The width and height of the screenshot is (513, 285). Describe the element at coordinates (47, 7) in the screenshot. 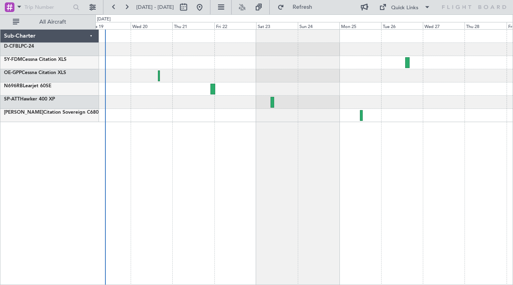

I see `input: Trip Number` at that location.